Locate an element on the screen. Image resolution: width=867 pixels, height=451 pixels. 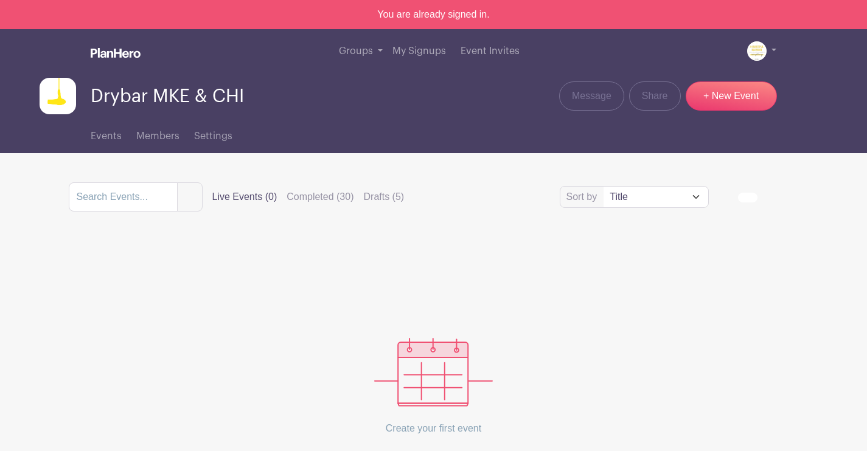
span: Groups is located at coordinates (356, 51).